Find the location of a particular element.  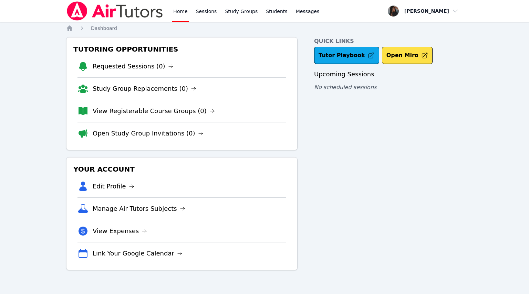

h3: Upcoming Sessions is located at coordinates (388, 74).